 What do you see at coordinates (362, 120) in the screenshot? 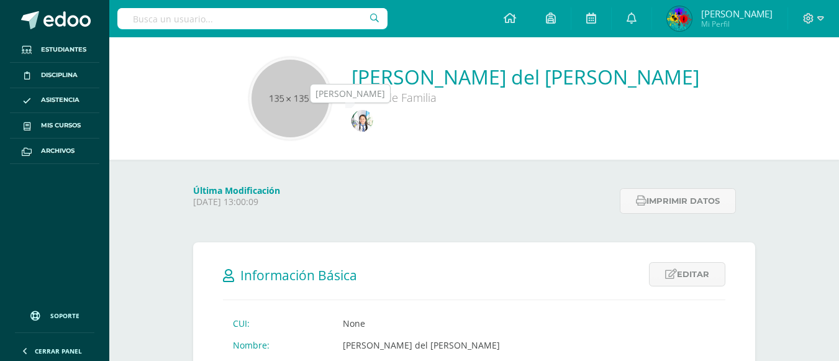
I see `img: 691c3822aa00538a1786ee3b9af364fb.png` at bounding box center [362, 120].